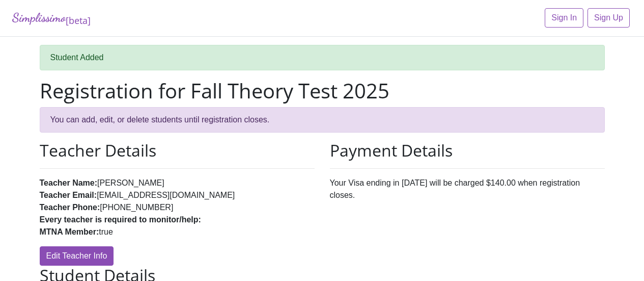 This screenshot has height=281, width=644. Describe the element at coordinates (69, 183) in the screenshot. I see `strong: Teacher Name:` at that location.